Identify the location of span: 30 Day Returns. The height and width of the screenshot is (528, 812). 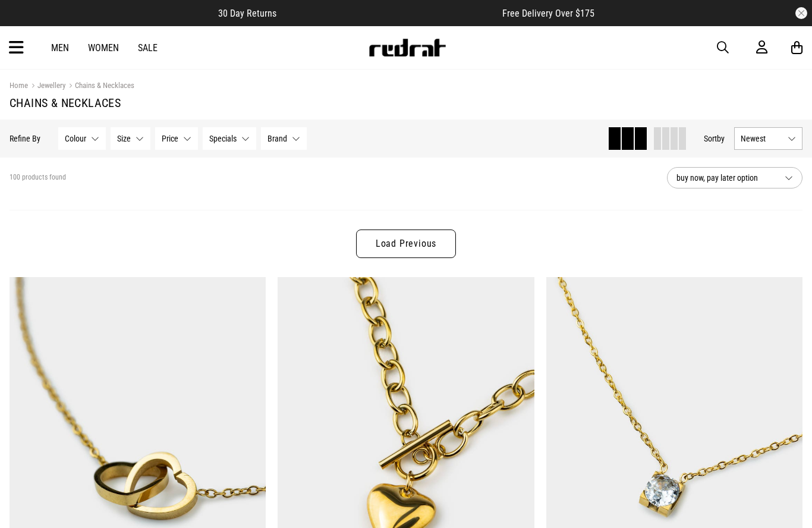
(247, 13).